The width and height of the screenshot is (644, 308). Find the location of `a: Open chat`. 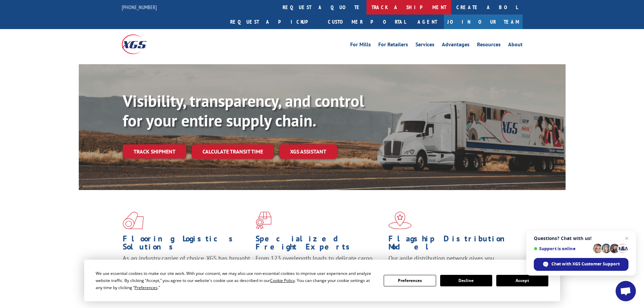

a: Open chat is located at coordinates (625, 292).